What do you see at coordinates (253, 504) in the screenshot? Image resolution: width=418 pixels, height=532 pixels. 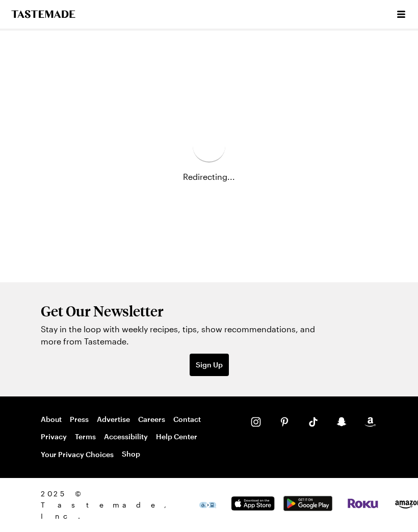 I see `img: App Store` at bounding box center [253, 504].